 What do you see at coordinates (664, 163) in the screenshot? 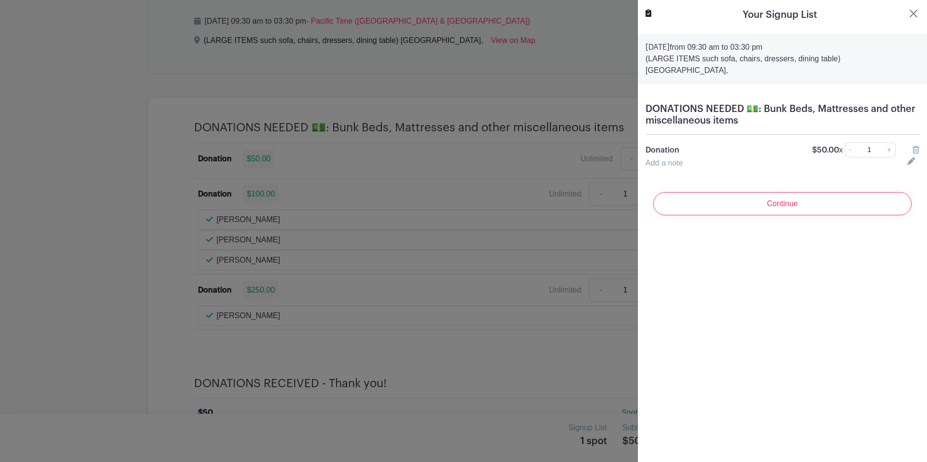
I see `a: Add a note` at bounding box center [664, 163].